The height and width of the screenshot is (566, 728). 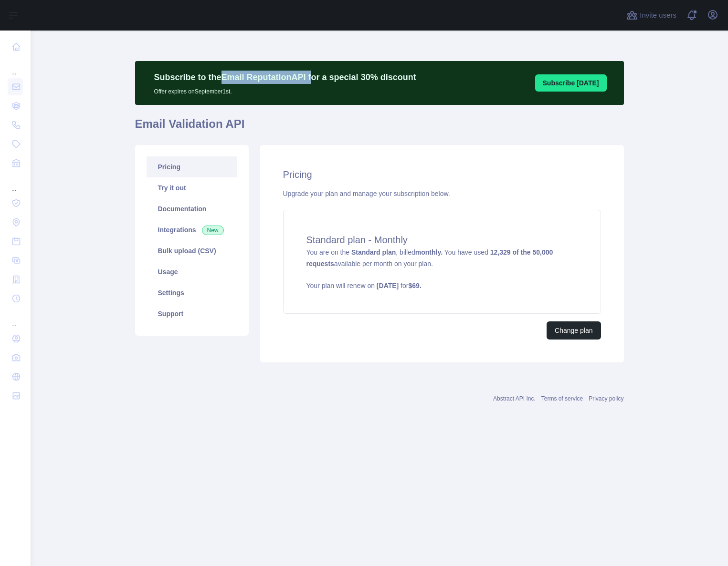 I want to click on strong: $ 69 ., so click(x=415, y=286).